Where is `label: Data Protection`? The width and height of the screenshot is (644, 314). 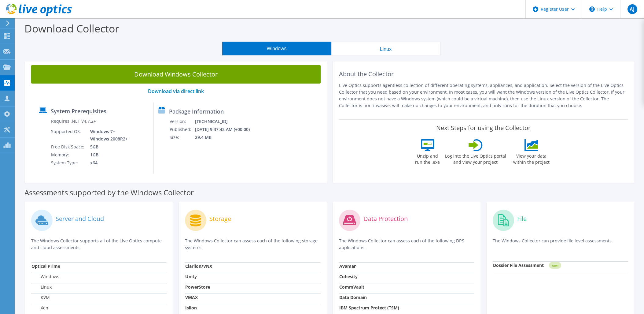
label: Data Protection is located at coordinates (386, 218).